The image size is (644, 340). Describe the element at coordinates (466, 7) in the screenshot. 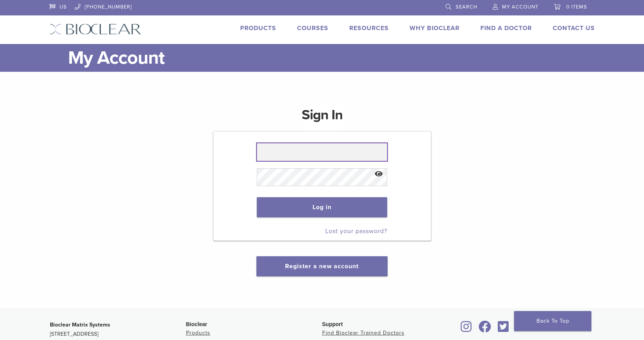

I see `span: Search` at that location.